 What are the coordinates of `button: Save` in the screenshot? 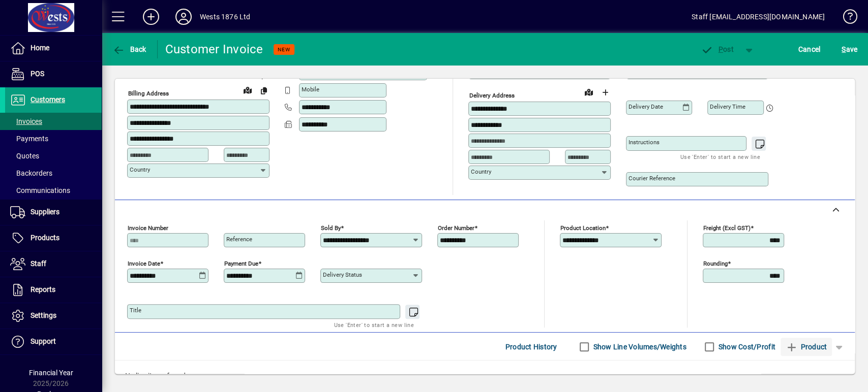 It's located at (849, 49).